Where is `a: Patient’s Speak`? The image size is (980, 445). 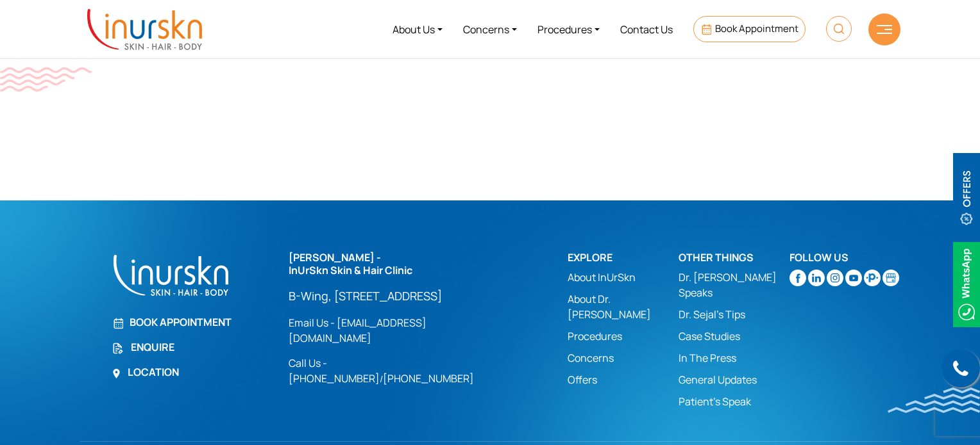 a: Patient’s Speak is located at coordinates (733, 401).